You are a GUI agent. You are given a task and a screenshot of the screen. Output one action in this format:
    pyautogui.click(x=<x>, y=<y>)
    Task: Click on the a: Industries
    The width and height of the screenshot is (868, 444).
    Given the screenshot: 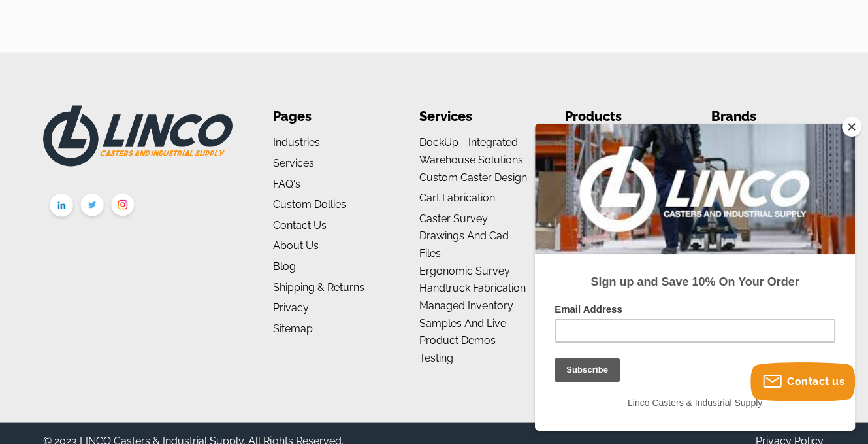 What is the action you would take?
    pyautogui.click(x=296, y=141)
    